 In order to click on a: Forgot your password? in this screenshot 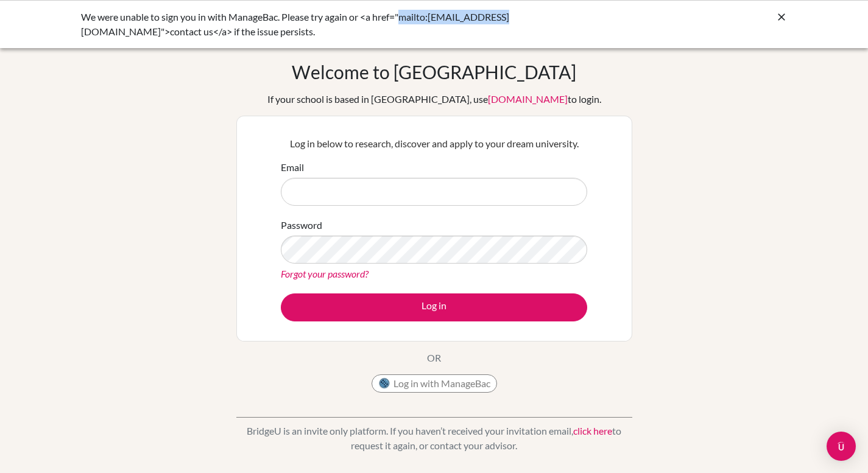, I will do `click(325, 273)`.